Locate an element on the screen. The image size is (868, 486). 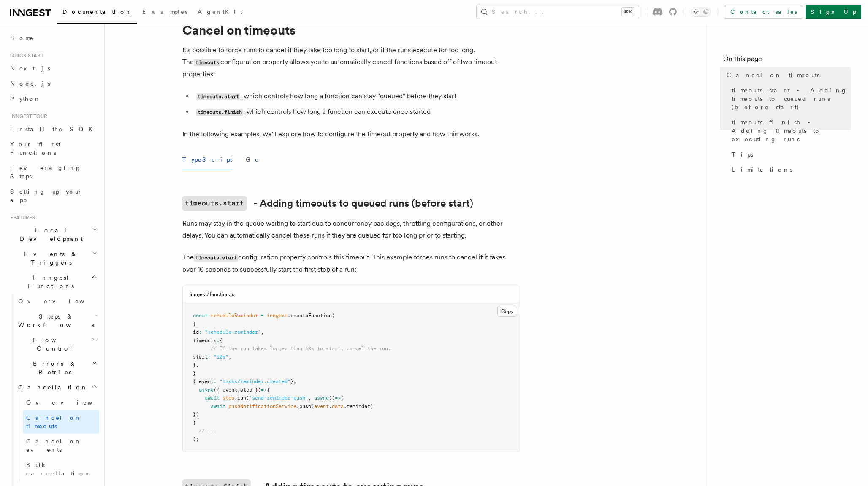
code: timeouts.finish is located at coordinates (219, 113).